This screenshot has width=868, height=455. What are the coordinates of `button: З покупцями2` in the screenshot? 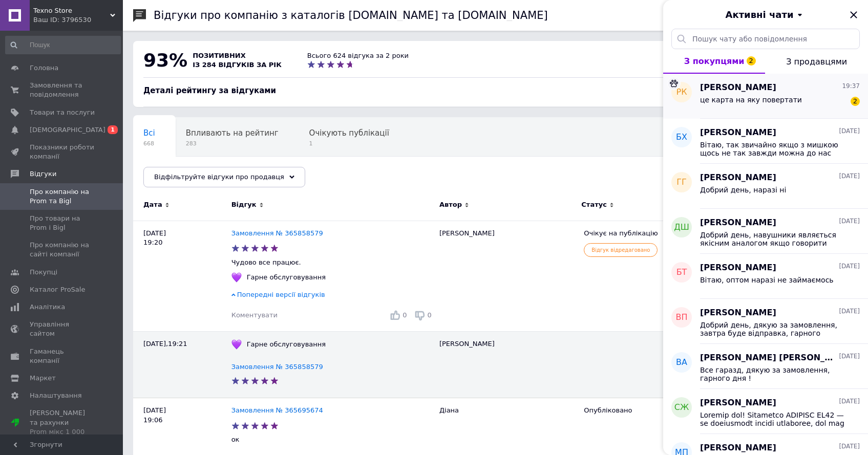 It's located at (714, 61).